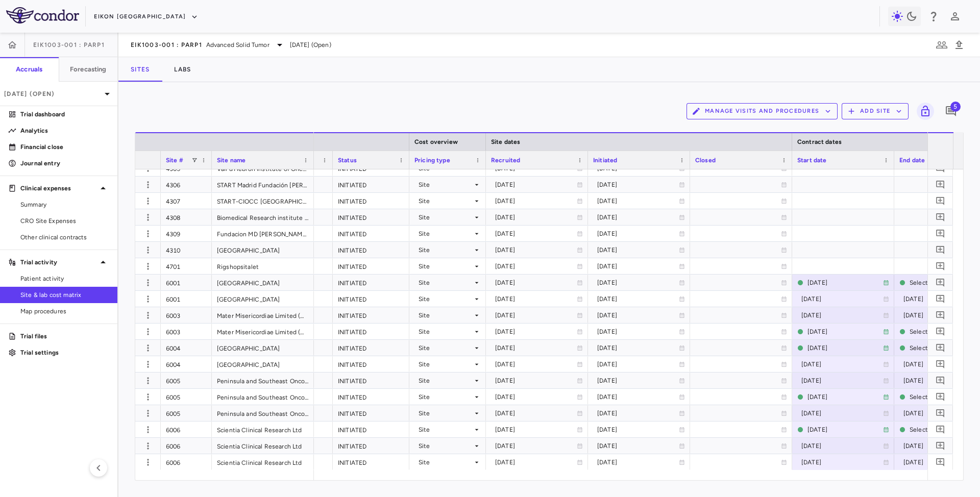  What do you see at coordinates (705, 160) in the screenshot?
I see `span: Closed` at bounding box center [705, 160].